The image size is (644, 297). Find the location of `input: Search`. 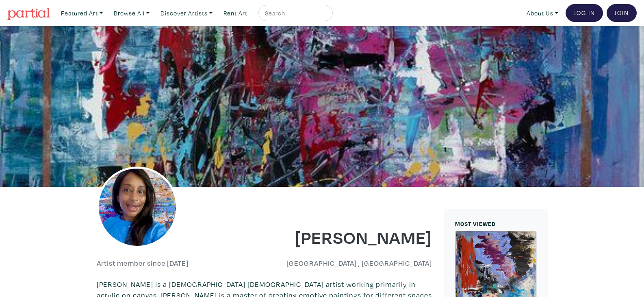

input: Search is located at coordinates (294, 13).